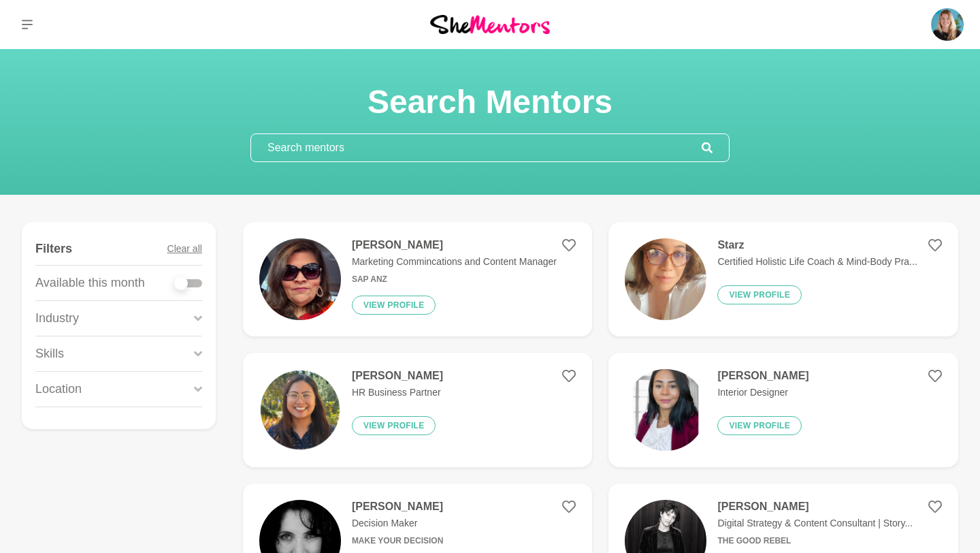 The height and width of the screenshot is (553, 980). What do you see at coordinates (398, 392) in the screenshot?
I see `p: HR Business Partner` at bounding box center [398, 392].